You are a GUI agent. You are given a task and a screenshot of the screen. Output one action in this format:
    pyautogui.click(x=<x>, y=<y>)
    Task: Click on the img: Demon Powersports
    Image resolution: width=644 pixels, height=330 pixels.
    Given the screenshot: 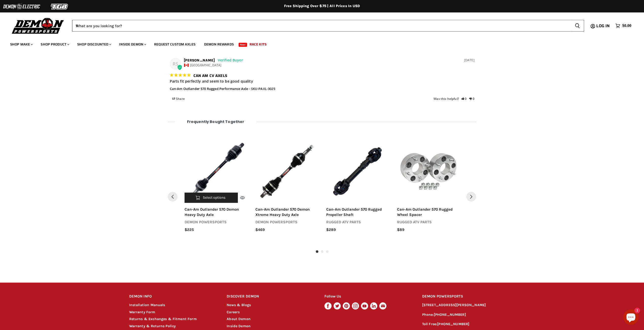 What is the action you would take?
    pyautogui.click(x=38, y=25)
    